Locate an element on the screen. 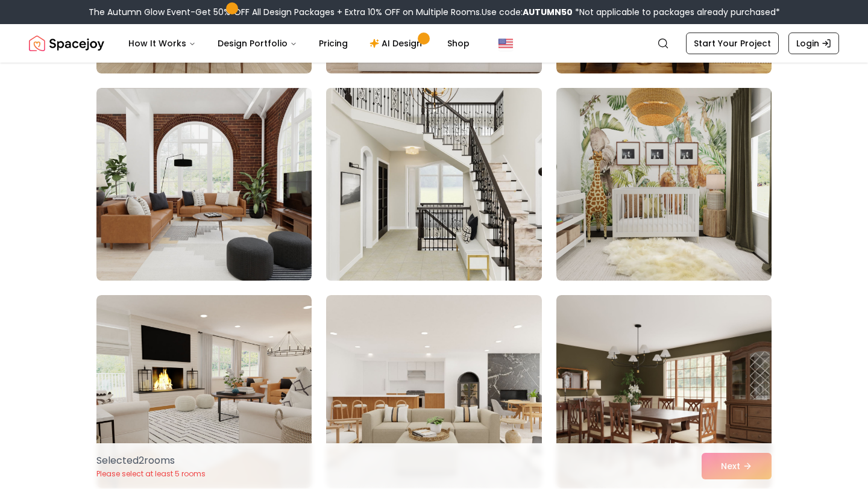 Image resolution: width=868 pixels, height=489 pixels. span: *Not applicable to packages already purchased* is located at coordinates (676, 12).